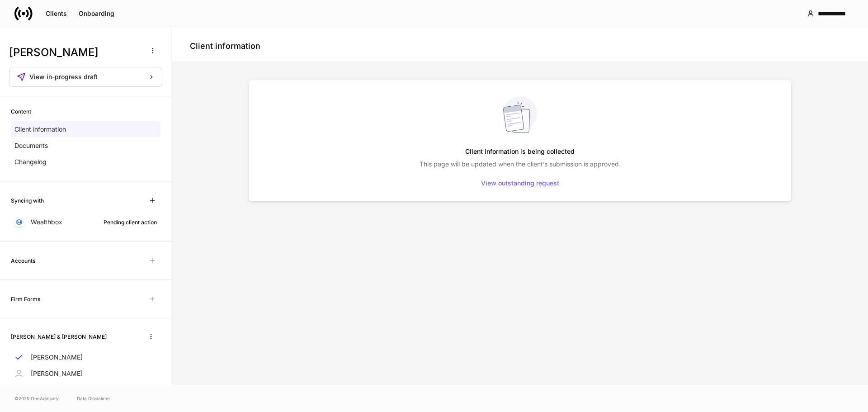  I want to click on span: View in-progress draft, so click(64, 77).